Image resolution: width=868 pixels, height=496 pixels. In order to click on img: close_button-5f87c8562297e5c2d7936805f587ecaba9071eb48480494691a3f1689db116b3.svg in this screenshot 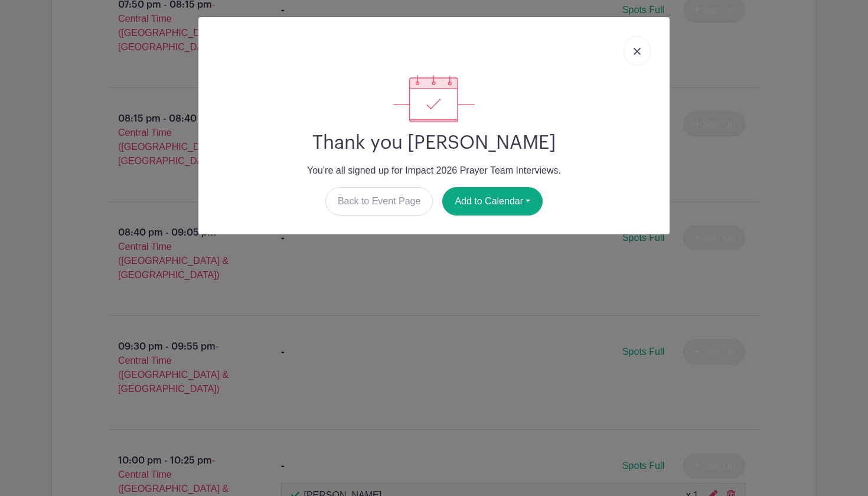, I will do `click(637, 51)`.